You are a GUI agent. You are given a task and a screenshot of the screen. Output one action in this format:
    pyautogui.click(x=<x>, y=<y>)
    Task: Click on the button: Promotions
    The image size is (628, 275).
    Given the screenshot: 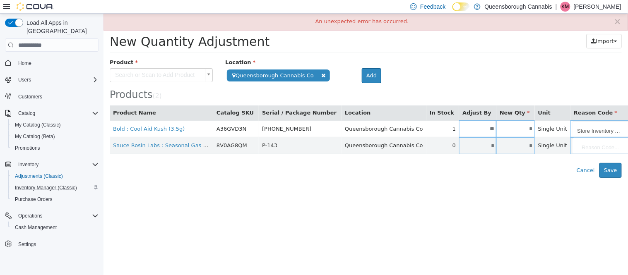 What is the action you would take?
    pyautogui.click(x=55, y=148)
    